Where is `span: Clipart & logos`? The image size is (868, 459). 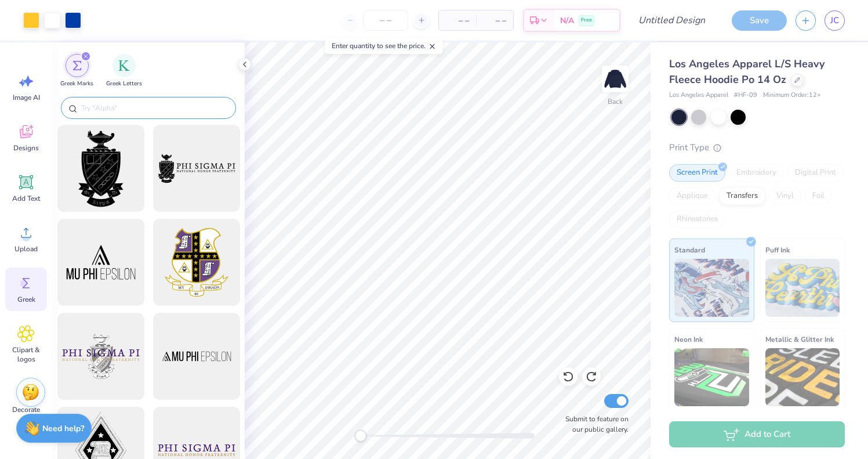
span: Clipart & logos is located at coordinates (26, 354).